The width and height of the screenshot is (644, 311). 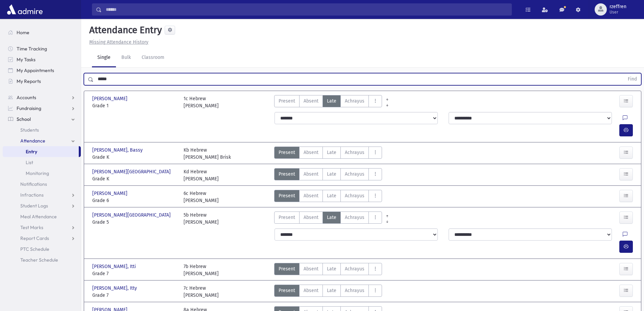 I want to click on a: Teacher Schedule, so click(x=41, y=260).